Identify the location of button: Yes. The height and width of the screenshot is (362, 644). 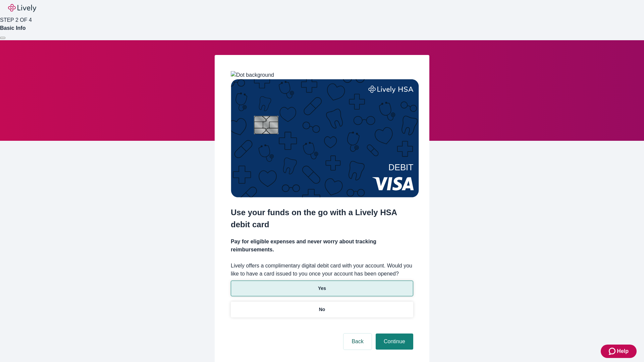
(322, 288).